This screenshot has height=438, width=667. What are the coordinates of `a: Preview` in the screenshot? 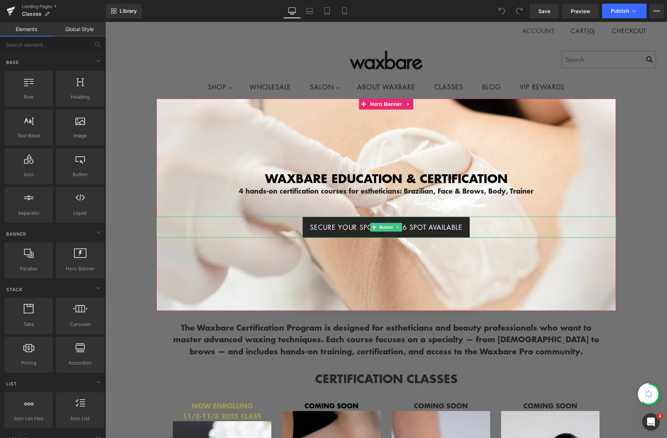 It's located at (581, 11).